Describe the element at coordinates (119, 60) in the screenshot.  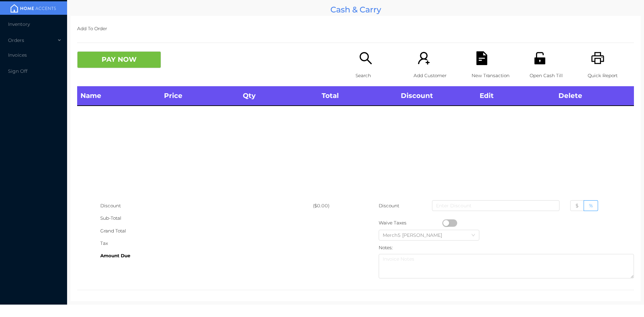
I see `button: PAY NOW` at that location.